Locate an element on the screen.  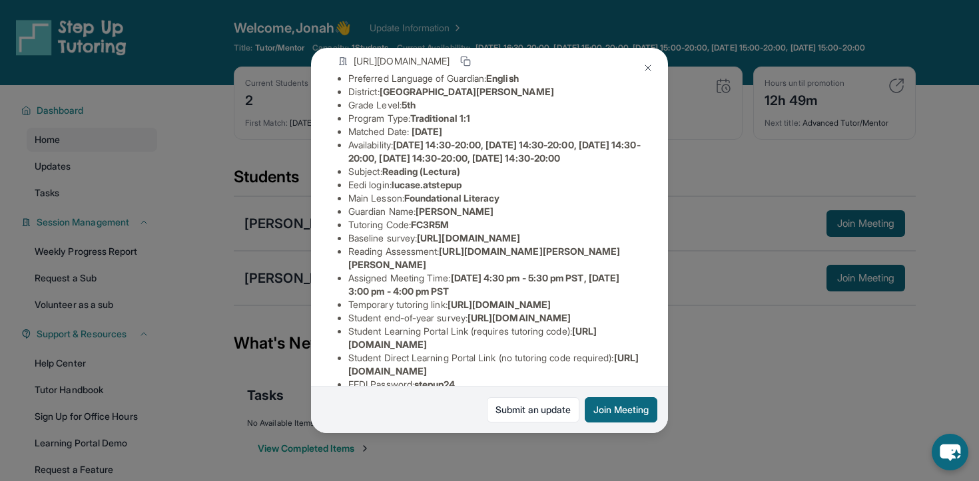
span: Traditional 1:1 is located at coordinates (440, 118).